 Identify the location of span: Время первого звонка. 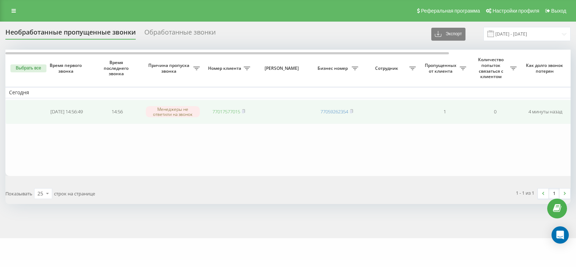
(67, 68).